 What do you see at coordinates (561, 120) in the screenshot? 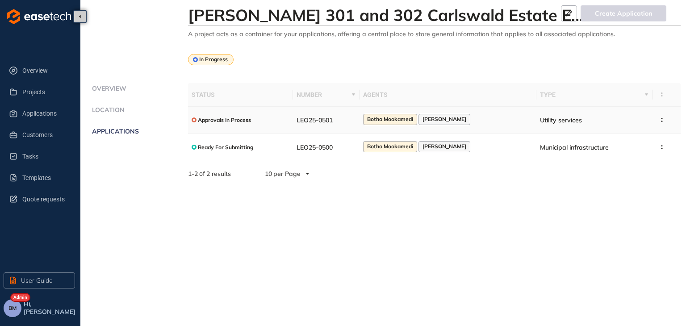
I see `span: Utility services` at bounding box center [561, 120].